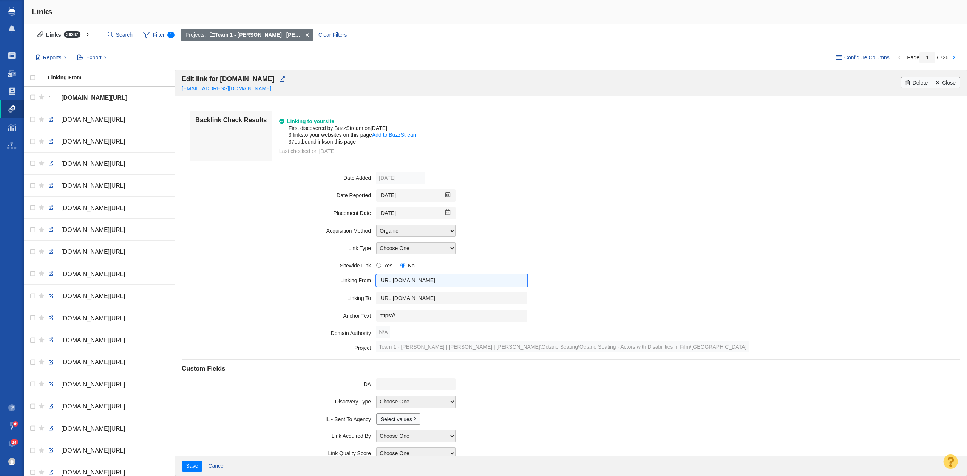 The width and height of the screenshot is (967, 476). What do you see at coordinates (279, 418) in the screenshot?
I see `label: IL - Sent To Agency` at bounding box center [279, 418].